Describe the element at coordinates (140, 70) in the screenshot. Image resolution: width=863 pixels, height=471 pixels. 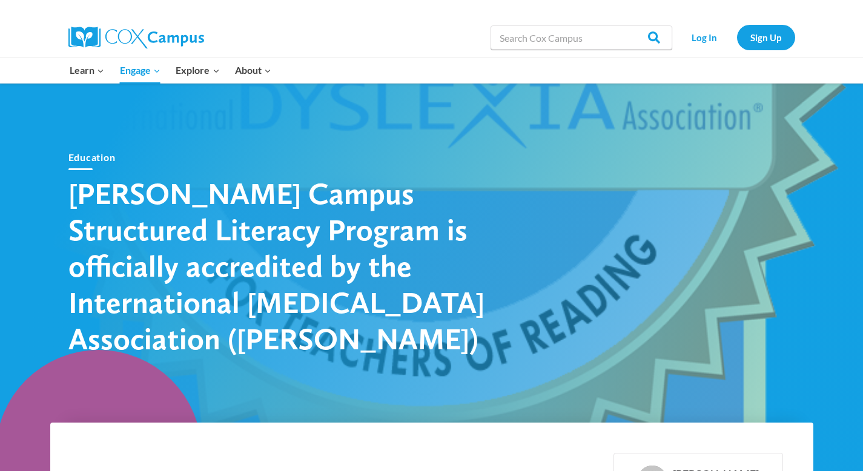
I see `span: Engage` at that location.